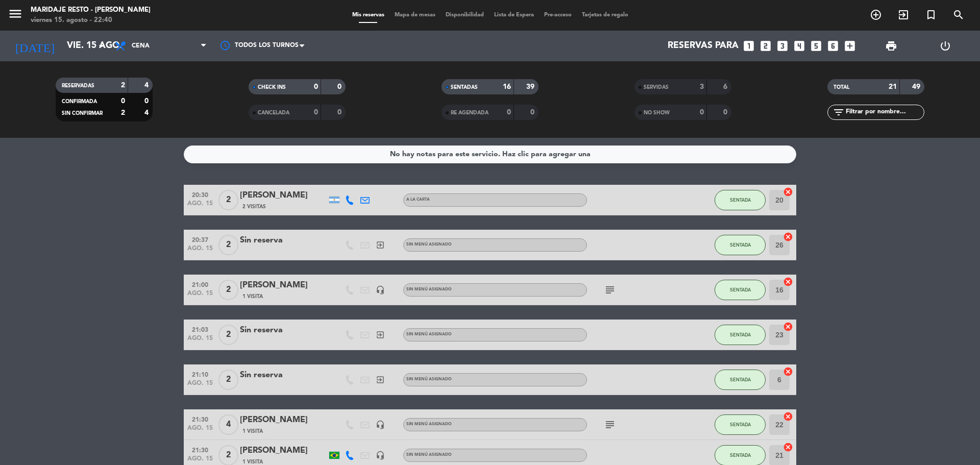 The width and height of the screenshot is (980, 465). What do you see at coordinates (959, 15) in the screenshot?
I see `i: search` at bounding box center [959, 15].